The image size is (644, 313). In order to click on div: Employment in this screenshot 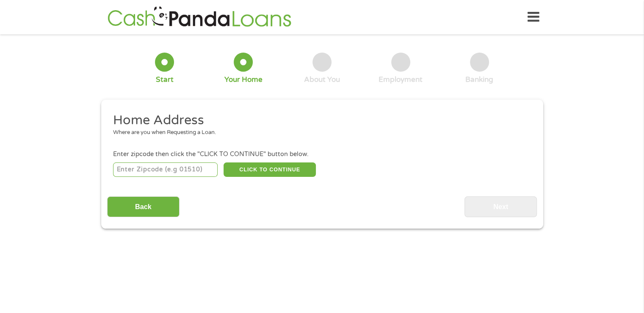, I will do `click(401, 80)`.